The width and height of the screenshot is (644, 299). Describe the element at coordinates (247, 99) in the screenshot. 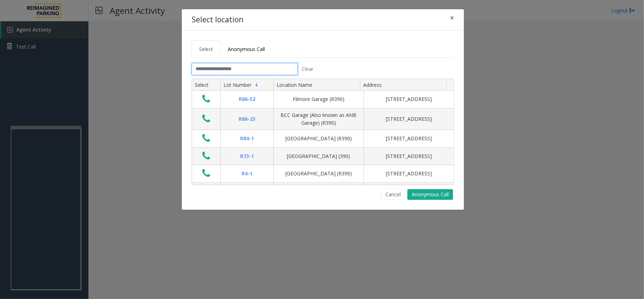

I see `div: R86-52` at that location.